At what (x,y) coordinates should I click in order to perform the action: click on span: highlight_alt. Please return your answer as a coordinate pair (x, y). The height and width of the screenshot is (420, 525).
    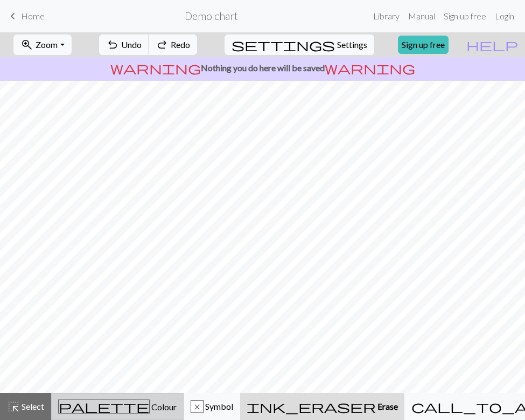
    Looking at the image, I should click on (14, 406).